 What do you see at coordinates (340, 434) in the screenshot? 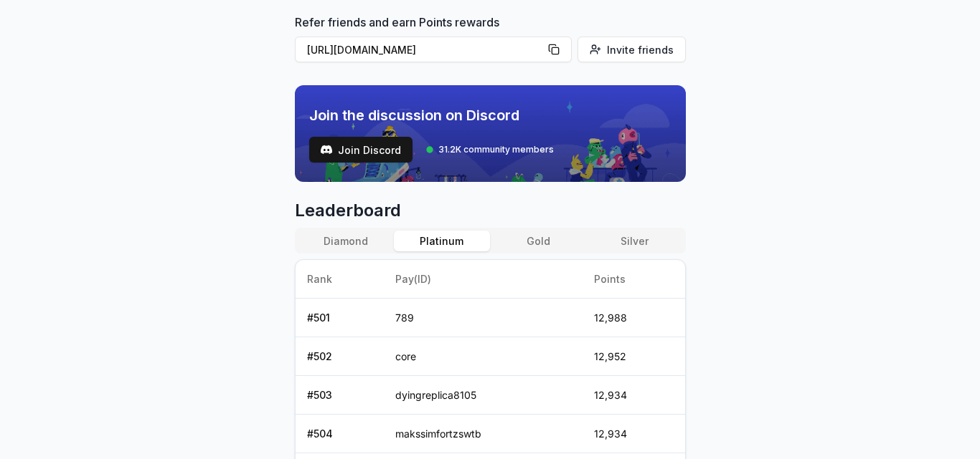
I see `td: # 504` at bounding box center [340, 434].